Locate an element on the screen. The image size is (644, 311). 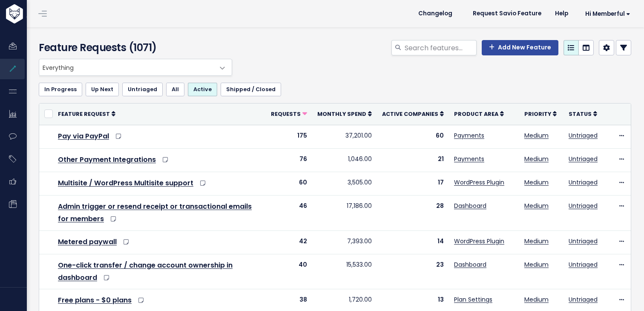
span: Monthly spend is located at coordinates (341, 114).